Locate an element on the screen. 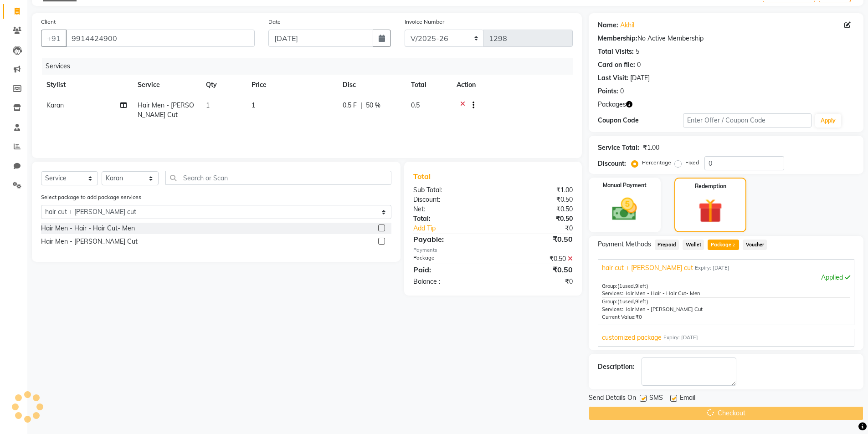  span: Prepaid is located at coordinates (667, 244).